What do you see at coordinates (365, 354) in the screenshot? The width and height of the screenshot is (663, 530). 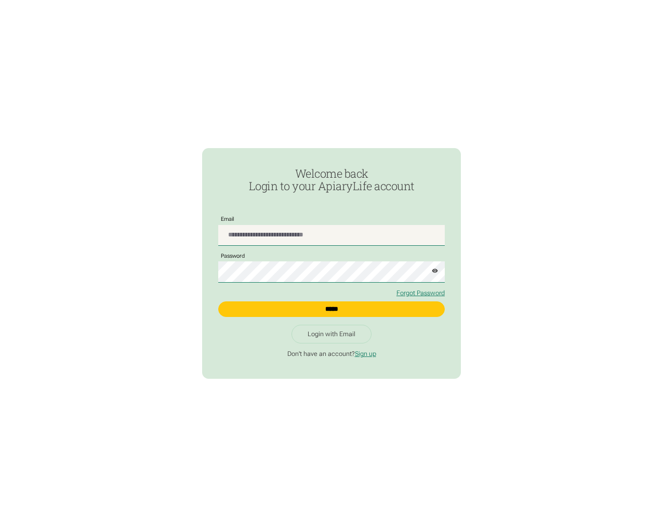 I see `a: Sign up` at bounding box center [365, 354].